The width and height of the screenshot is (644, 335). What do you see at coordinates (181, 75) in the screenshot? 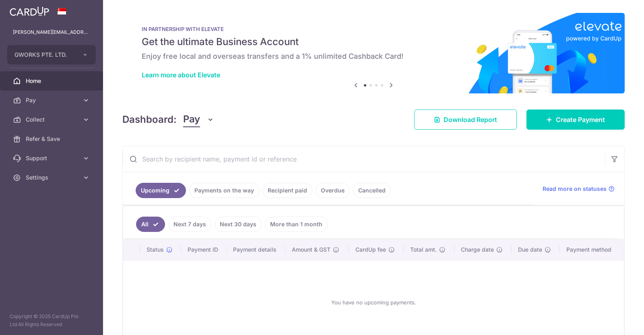
I see `a: Learn more about Elevate` at bounding box center [181, 75].